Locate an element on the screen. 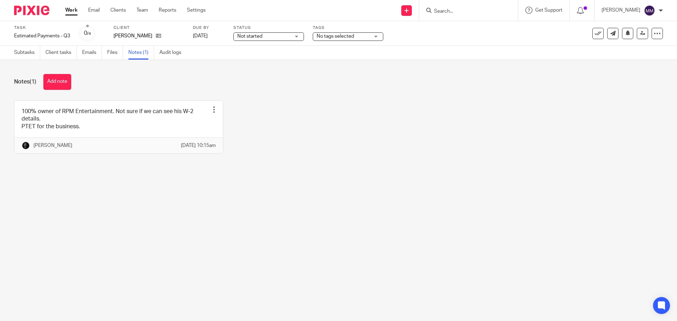 The height and width of the screenshot is (321, 677). a: Work is located at coordinates (71, 10).